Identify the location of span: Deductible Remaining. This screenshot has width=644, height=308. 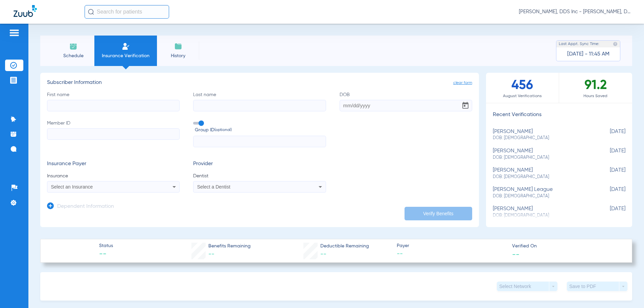
(345, 246).